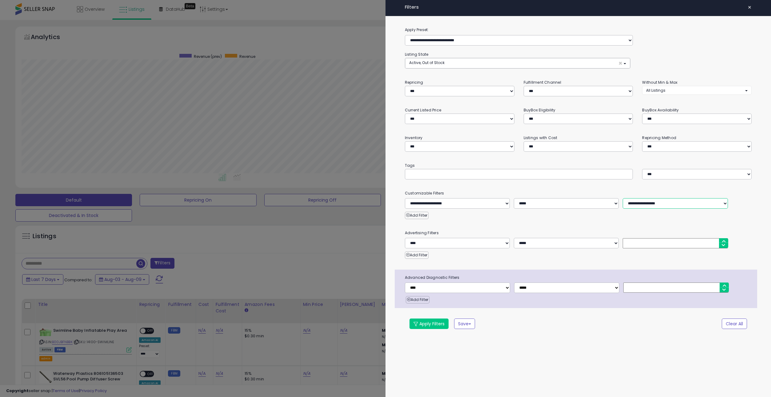 Image resolution: width=771 pixels, height=397 pixels. What do you see at coordinates (579, 233) in the screenshot?
I see `small: Advertising Filters` at bounding box center [579, 233].